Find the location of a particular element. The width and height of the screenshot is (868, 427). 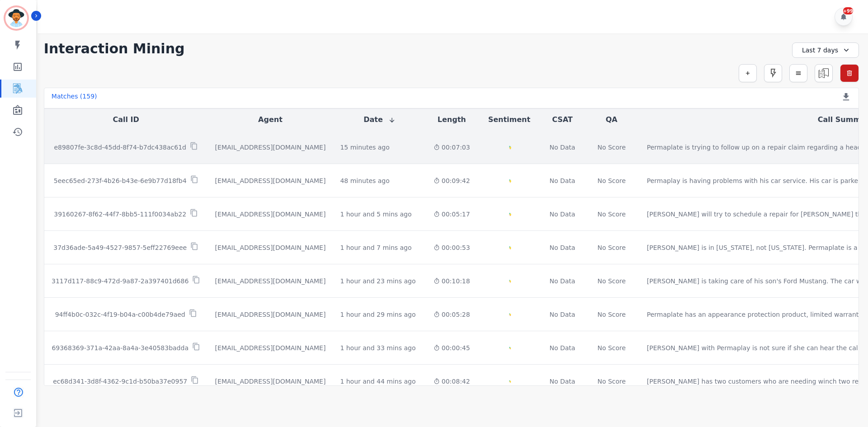

h1: Interaction Mining is located at coordinates (114, 49).